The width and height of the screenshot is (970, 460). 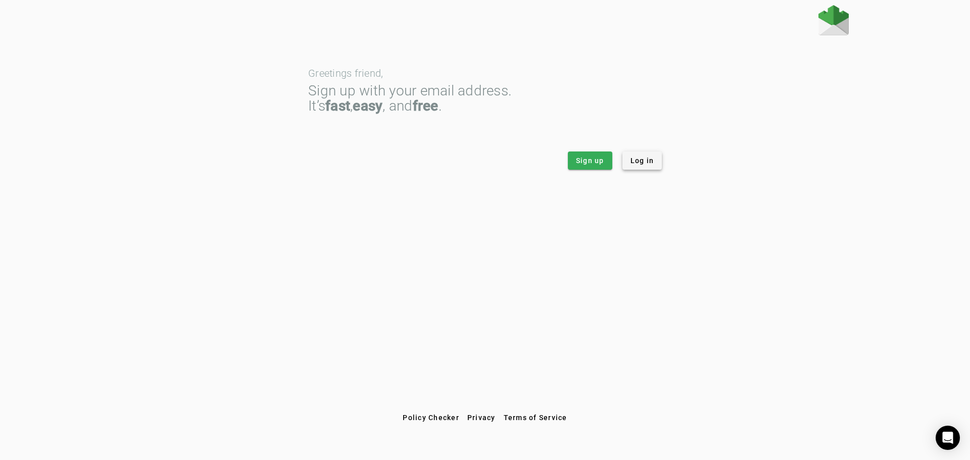 I want to click on span: Sign up, so click(x=590, y=161).